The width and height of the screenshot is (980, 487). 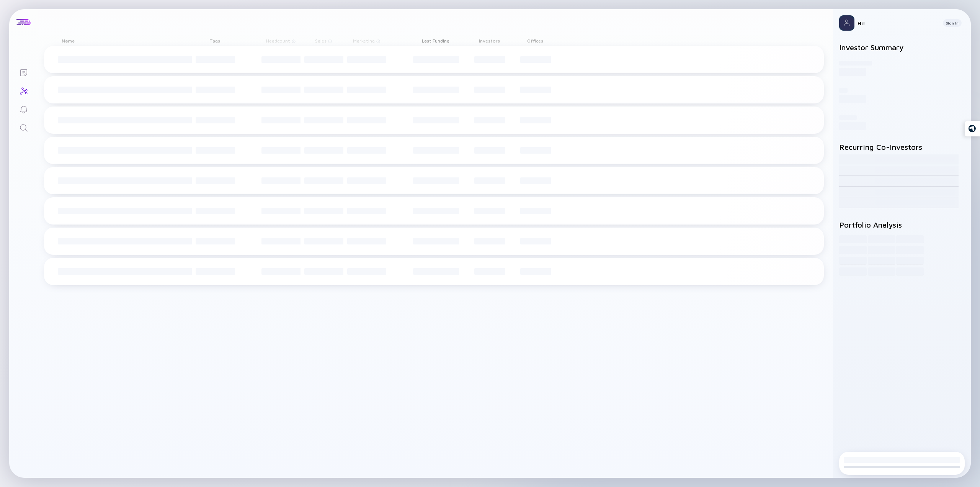 What do you see at coordinates (215, 41) in the screenshot?
I see `div: Tags` at bounding box center [215, 41].